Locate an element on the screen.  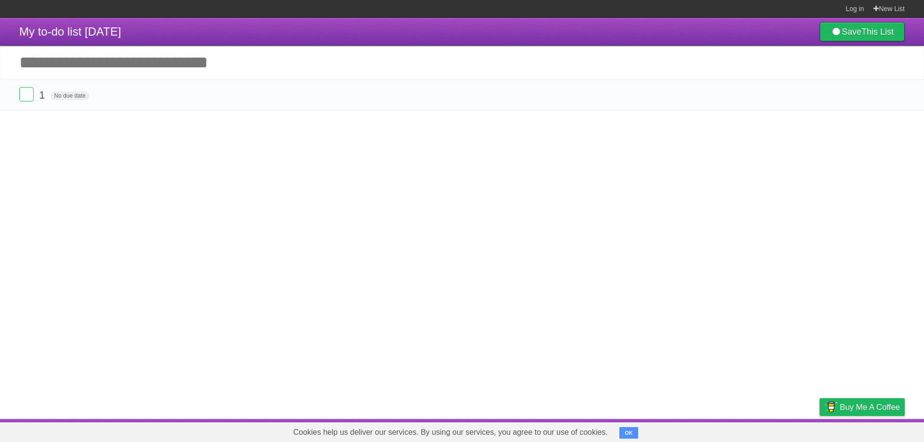
a: Developers is located at coordinates (742, 431).